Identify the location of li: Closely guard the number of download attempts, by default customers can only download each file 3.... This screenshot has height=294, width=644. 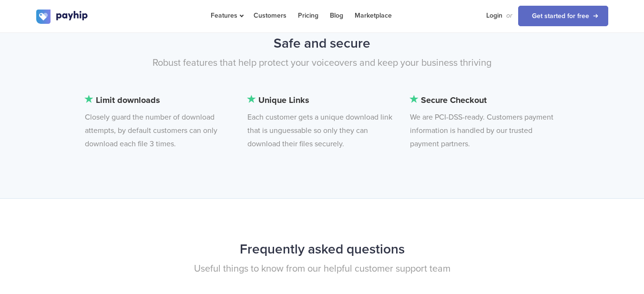
(158, 122).